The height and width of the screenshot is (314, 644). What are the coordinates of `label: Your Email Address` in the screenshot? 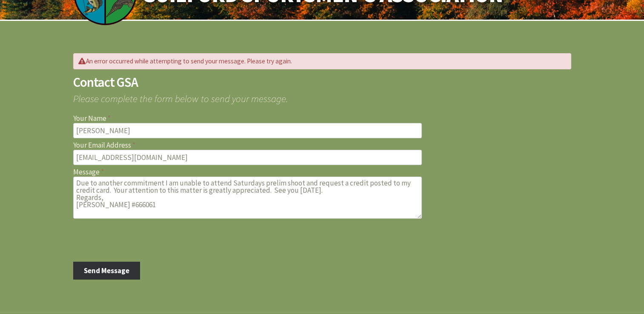 It's located at (322, 145).